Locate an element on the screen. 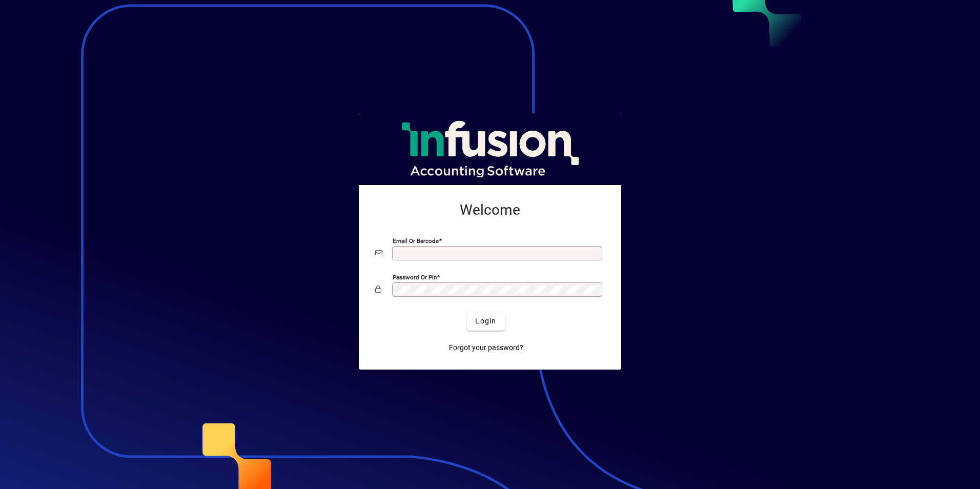  span: Login is located at coordinates (485, 321).